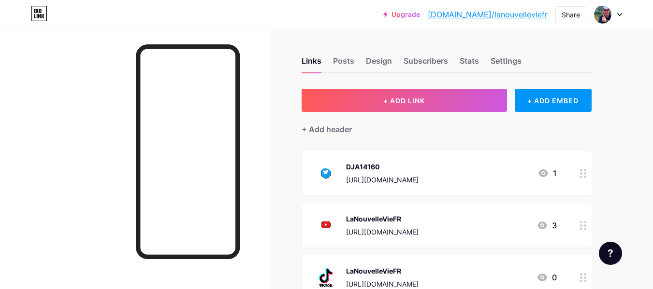  What do you see at coordinates (469, 64) in the screenshot?
I see `div: Stats` at bounding box center [469, 64].